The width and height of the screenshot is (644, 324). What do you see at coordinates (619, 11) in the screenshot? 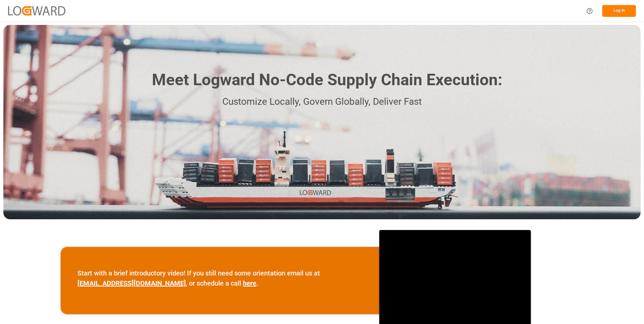
I see `button: Log In` at bounding box center [619, 11].